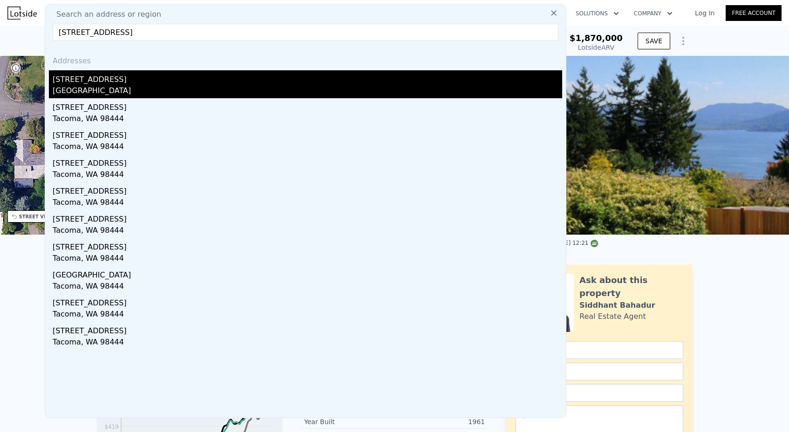  What do you see at coordinates (22, 13) in the screenshot?
I see `img: Lotside` at bounding box center [22, 13].